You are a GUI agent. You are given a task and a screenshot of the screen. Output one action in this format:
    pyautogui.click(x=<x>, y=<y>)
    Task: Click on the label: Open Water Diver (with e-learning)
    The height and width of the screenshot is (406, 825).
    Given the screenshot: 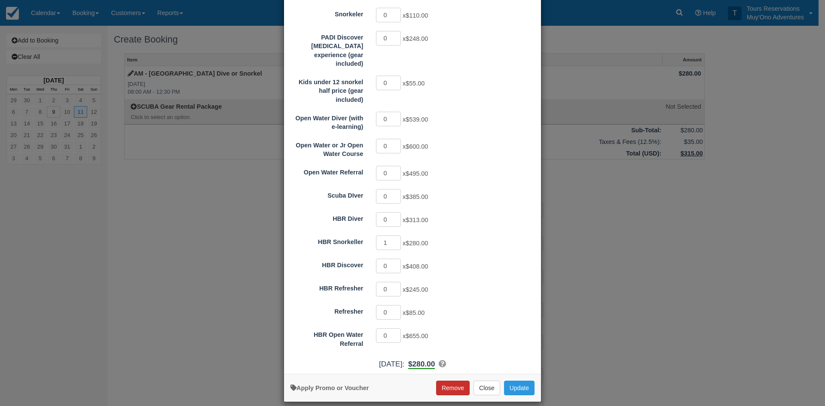 What is the action you would take?
    pyautogui.click(x=327, y=121)
    